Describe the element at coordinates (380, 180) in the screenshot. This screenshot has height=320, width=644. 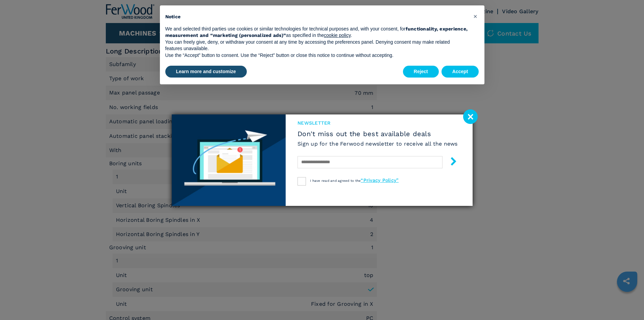
I see `a: “Privacy Policy”` at that location.